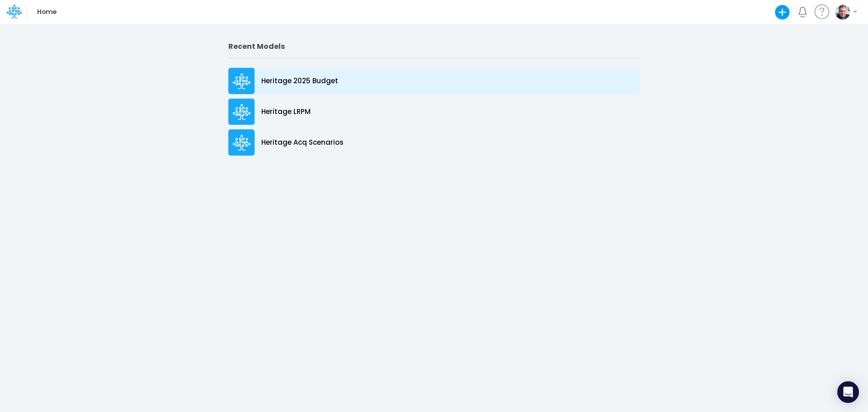 The width and height of the screenshot is (868, 412). Describe the element at coordinates (434, 46) in the screenshot. I see `h2: Recent Models` at that location.